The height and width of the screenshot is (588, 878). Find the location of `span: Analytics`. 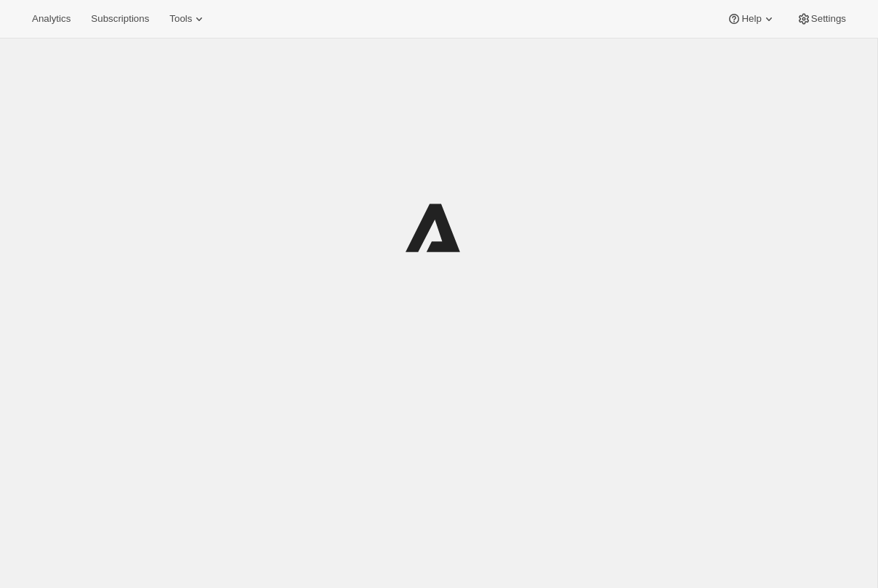

span: Analytics is located at coordinates (51, 19).